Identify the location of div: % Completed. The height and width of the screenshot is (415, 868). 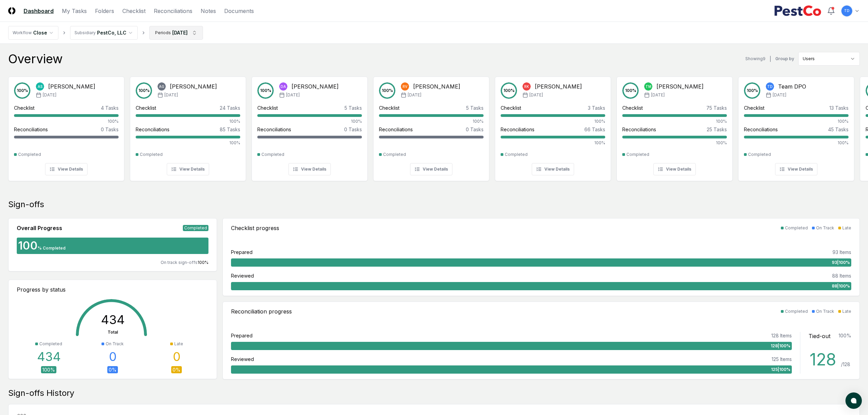
(51, 248).